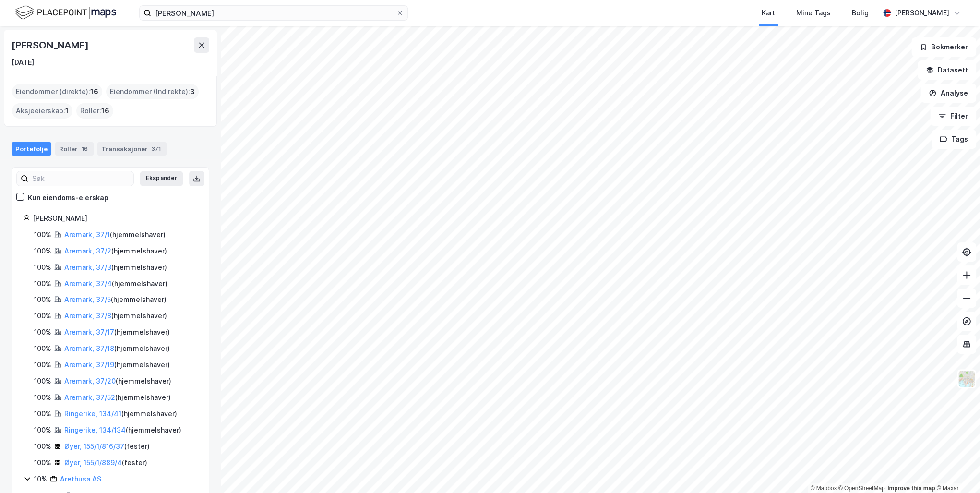 This screenshot has width=980, height=493. What do you see at coordinates (860, 13) in the screenshot?
I see `div: Bolig` at bounding box center [860, 13].